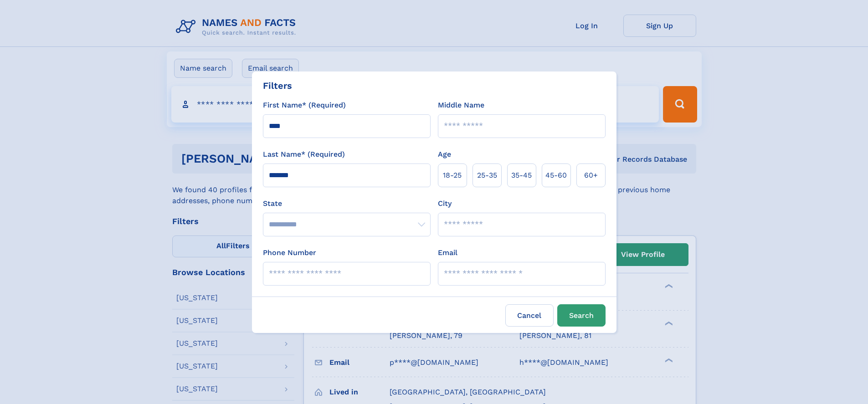 The image size is (868, 404). Describe the element at coordinates (529, 315) in the screenshot. I see `label: Cancel` at that location.